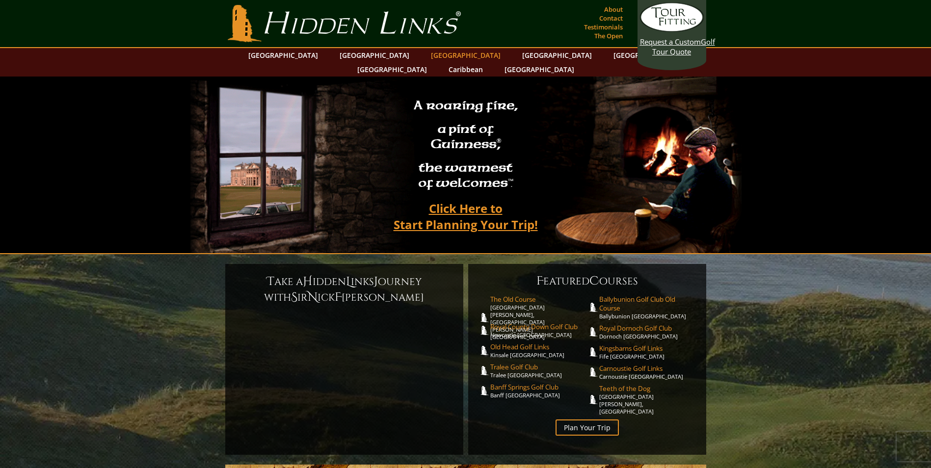 This screenshot has height=468, width=931. What do you see at coordinates (648, 369) in the screenshot?
I see `span: Carnoustie Golf Links` at bounding box center [648, 369].